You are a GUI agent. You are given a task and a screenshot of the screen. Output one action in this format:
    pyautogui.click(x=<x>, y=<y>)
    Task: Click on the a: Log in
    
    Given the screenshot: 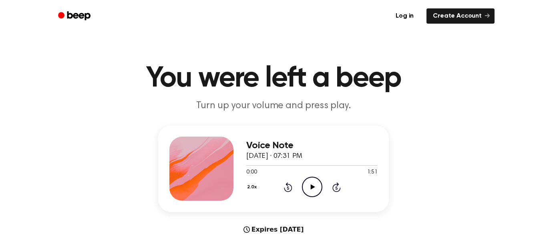 What is the action you would take?
    pyautogui.click(x=405, y=16)
    